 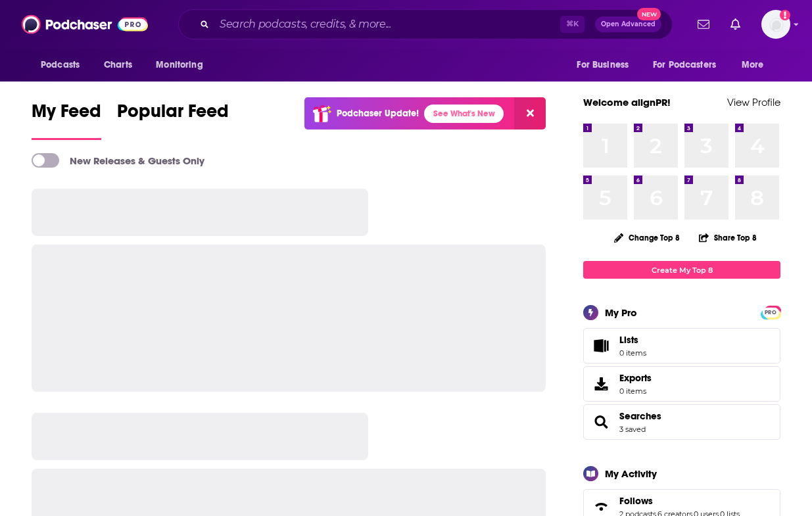 What do you see at coordinates (786, 15) in the screenshot?
I see `svg: Add a profile image` at bounding box center [786, 15].